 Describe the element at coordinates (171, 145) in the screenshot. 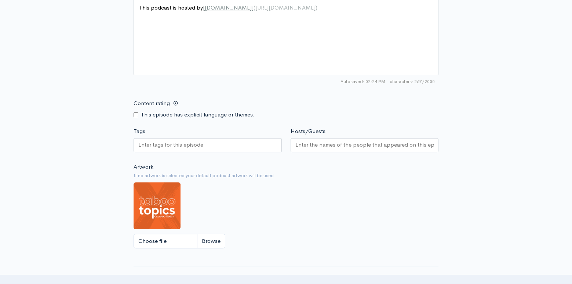

I see `input: Enter tags for this episode` at that location.